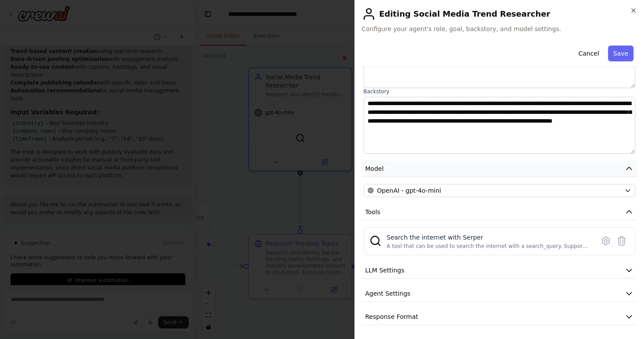  I want to click on div: A tool that can be used to search the internet with a search_query. Supports different search typ..., so click(488, 246).